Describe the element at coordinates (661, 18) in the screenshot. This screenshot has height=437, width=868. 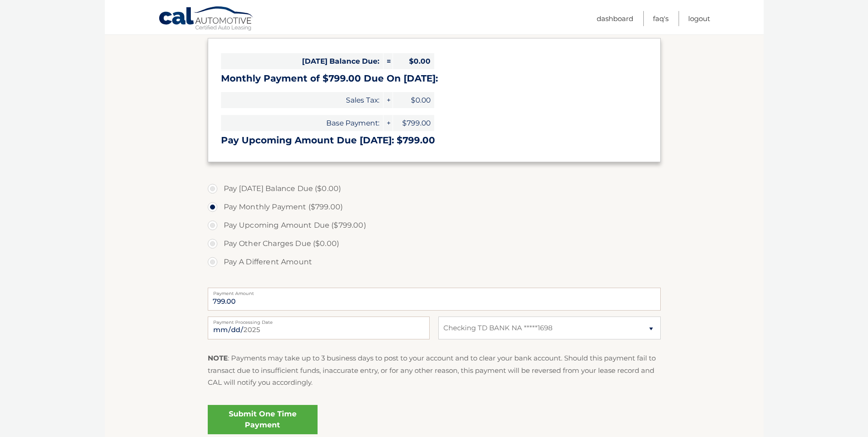
I see `a: FAQ's` at that location.